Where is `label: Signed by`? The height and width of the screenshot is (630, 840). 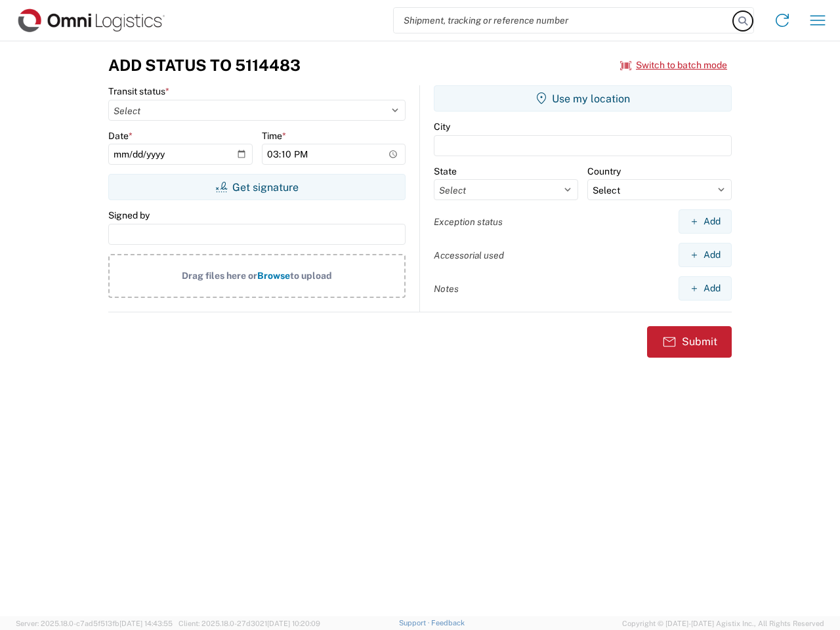 label: Signed by is located at coordinates (128, 215).